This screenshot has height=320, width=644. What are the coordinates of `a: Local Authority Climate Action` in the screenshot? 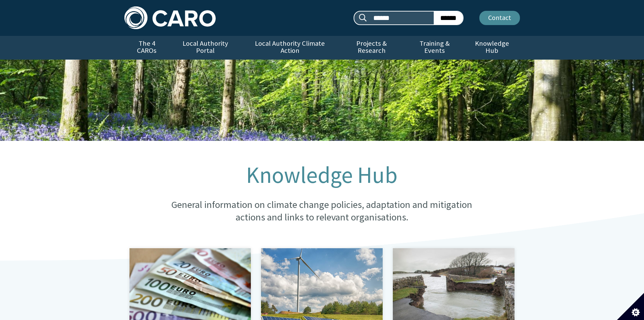 It's located at (290, 47).